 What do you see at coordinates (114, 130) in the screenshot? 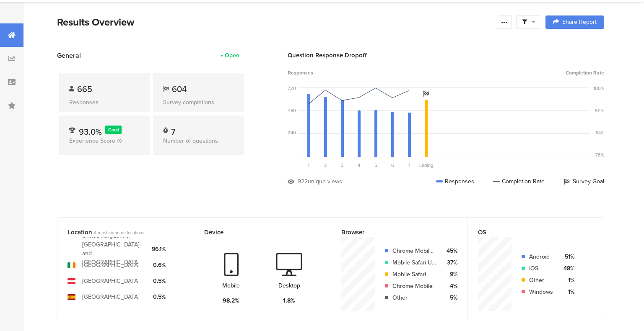
I see `span: Good` at bounding box center [114, 130].